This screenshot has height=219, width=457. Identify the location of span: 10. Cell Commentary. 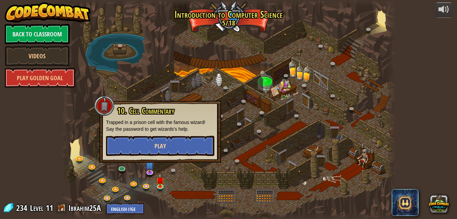
(146, 111).